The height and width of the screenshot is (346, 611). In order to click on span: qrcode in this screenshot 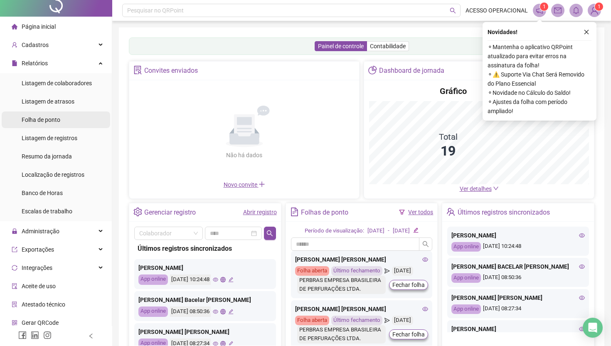, I will do `click(15, 323)`.